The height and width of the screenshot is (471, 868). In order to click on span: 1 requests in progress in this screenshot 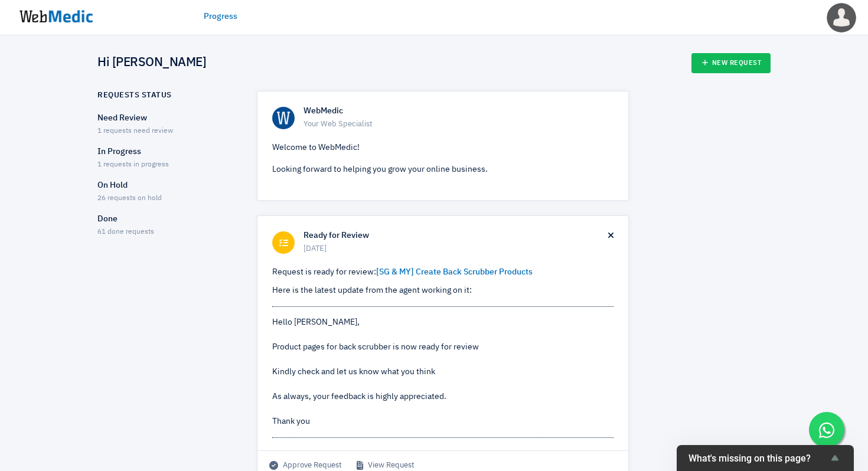, I will do `click(133, 164)`.